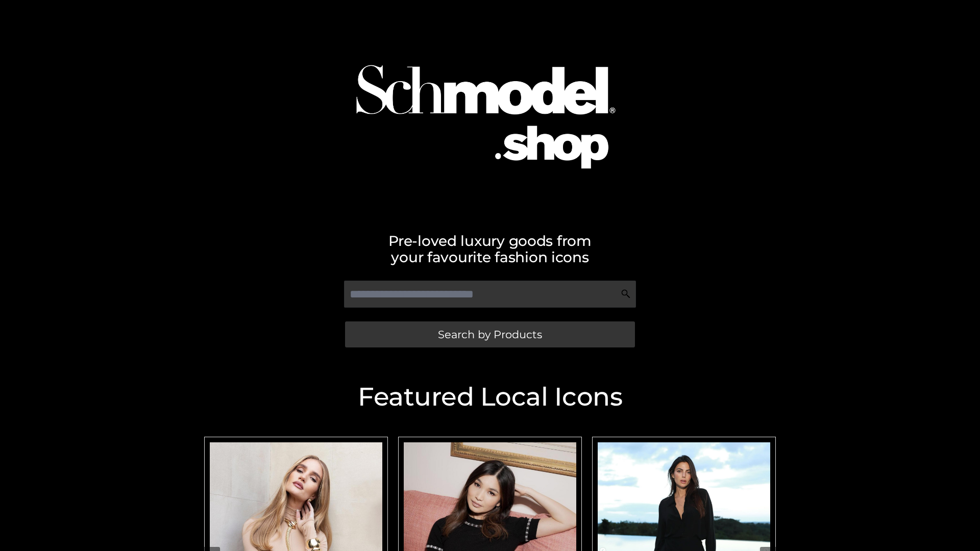  What do you see at coordinates (490, 334) in the screenshot?
I see `a: Search by Products` at bounding box center [490, 334].